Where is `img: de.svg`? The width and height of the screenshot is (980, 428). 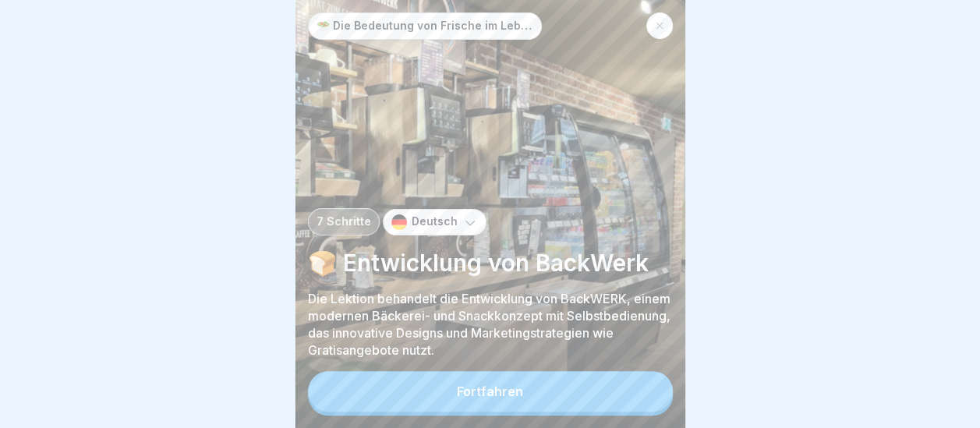
img: de.svg is located at coordinates (399, 222).